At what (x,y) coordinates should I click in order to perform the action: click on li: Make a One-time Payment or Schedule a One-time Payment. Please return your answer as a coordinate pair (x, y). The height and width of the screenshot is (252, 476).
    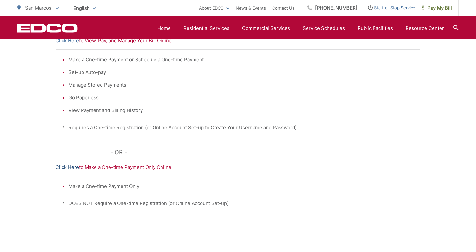
    Looking at the image, I should click on (241, 60).